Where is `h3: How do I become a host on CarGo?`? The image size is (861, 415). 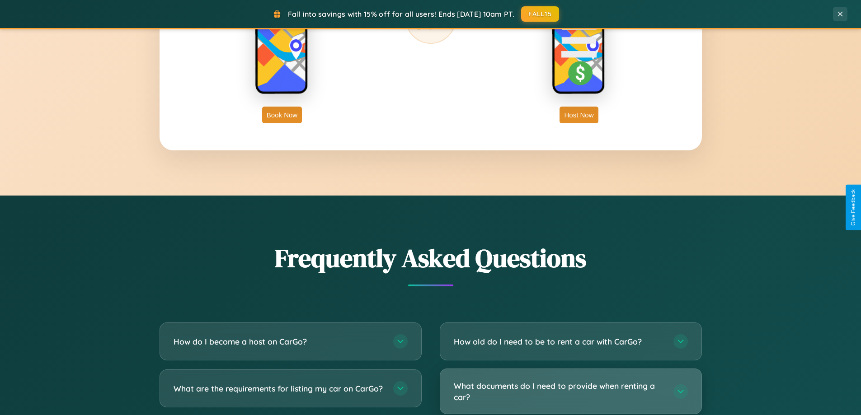 h3: How do I become a host on CarGo? is located at coordinates (279, 342).